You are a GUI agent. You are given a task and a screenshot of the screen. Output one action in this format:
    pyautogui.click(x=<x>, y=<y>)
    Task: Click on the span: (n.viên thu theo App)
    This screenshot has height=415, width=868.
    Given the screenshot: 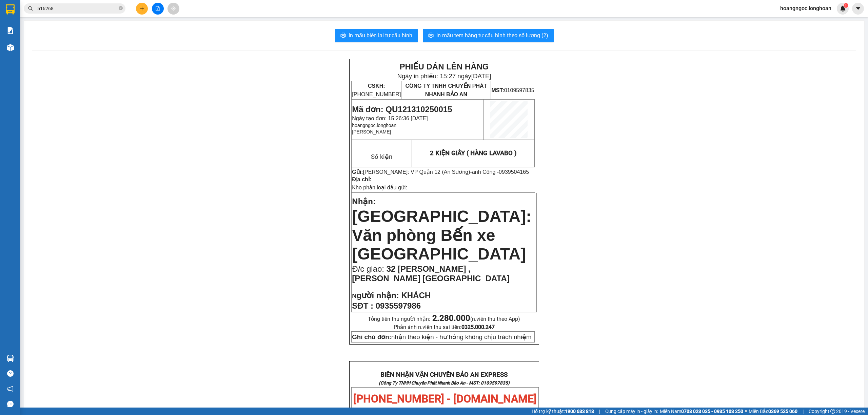 What is the action you would take?
    pyautogui.click(x=476, y=319)
    